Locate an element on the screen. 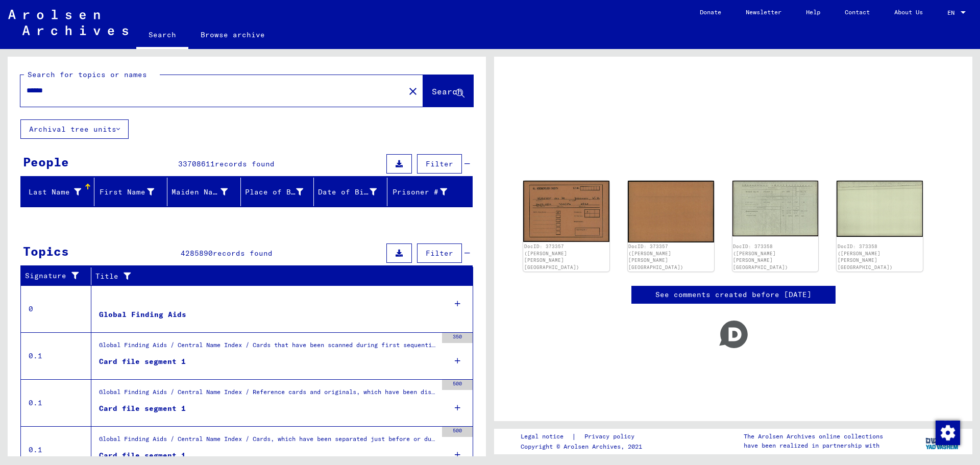 The width and height of the screenshot is (980, 465). div: Global Finding Aids / Central Name Index / Cards that have been scanned during first sequential m... is located at coordinates (268, 348).